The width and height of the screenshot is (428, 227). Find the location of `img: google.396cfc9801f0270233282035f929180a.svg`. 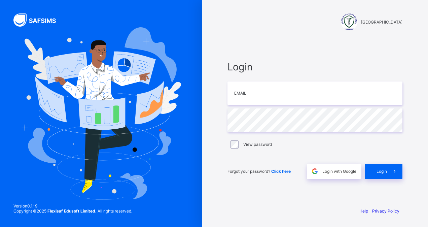

img: google.396cfc9801f0270233282035f929180a.svg is located at coordinates (314, 171).